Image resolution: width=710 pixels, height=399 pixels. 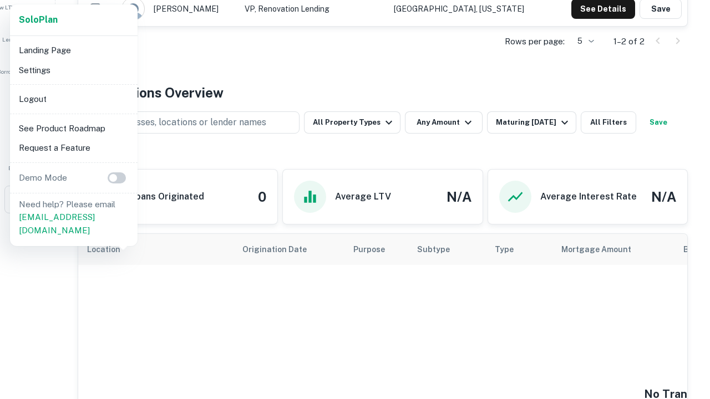 What do you see at coordinates (38, 19) in the screenshot?
I see `strong: Solo Plan` at bounding box center [38, 19].